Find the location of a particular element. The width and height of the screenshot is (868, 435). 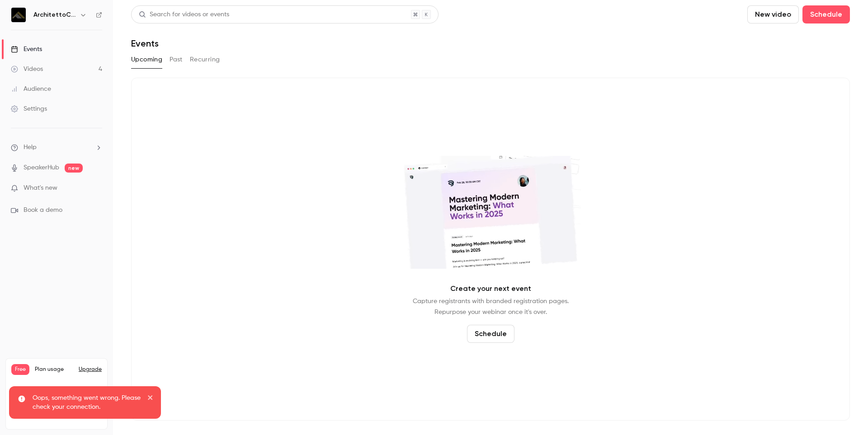

button: New video is located at coordinates (773, 15).